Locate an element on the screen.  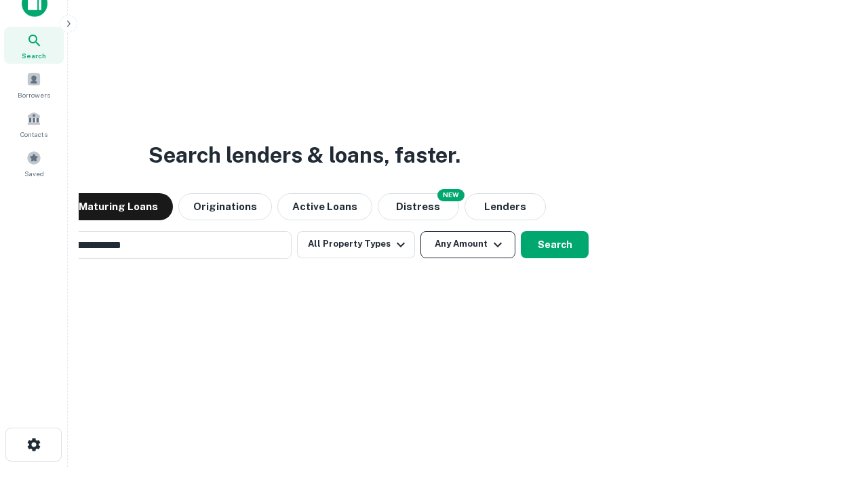
div: NEW is located at coordinates (451, 195).